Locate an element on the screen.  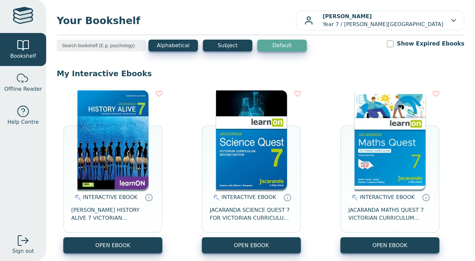
button: Subject is located at coordinates (228, 46).